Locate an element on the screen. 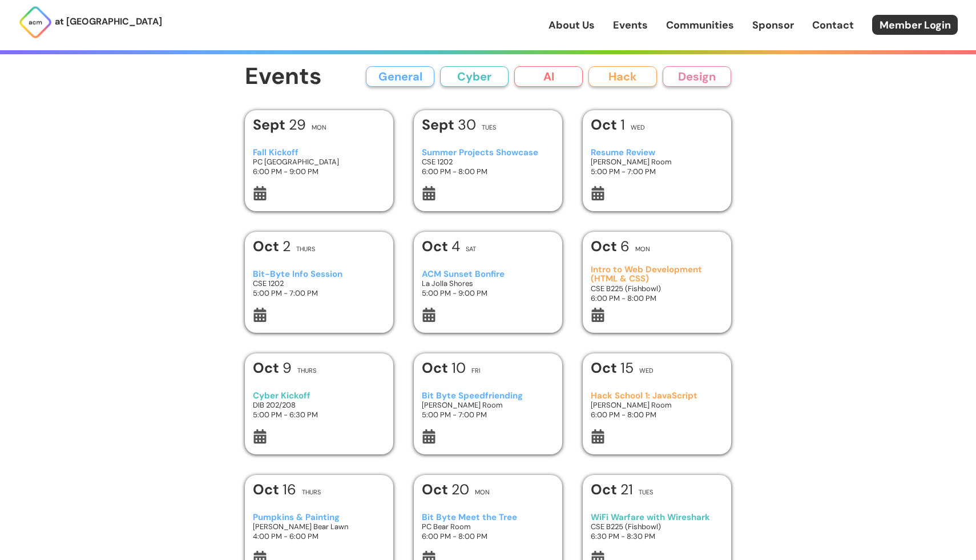 The image size is (976, 560). h3: ACM Sunset Bonfire is located at coordinates (488, 274).